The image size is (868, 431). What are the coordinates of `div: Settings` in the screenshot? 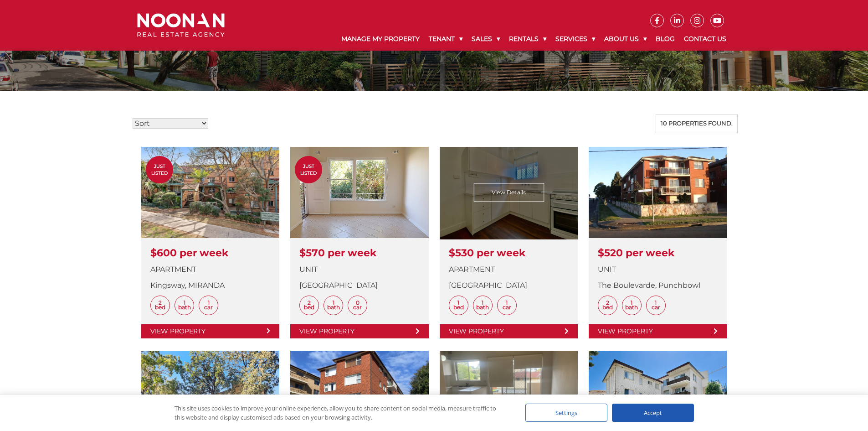 It's located at (566, 413).